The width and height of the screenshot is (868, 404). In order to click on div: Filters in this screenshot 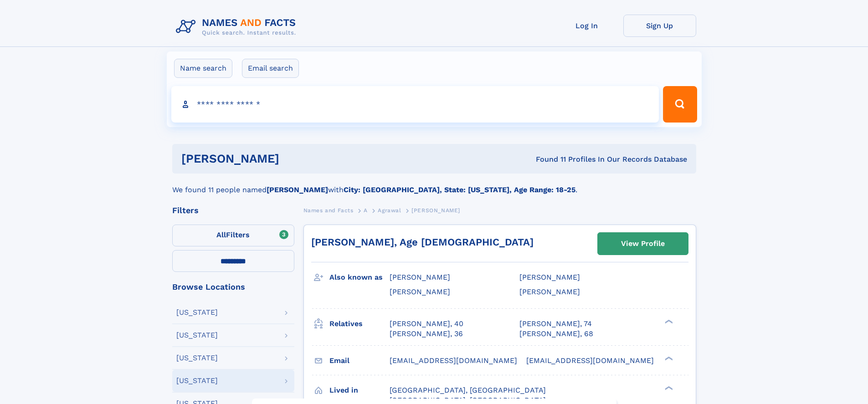, I will do `click(233, 210)`.